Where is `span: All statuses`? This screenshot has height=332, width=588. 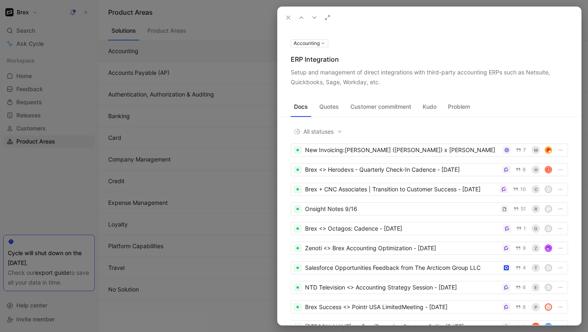 span: All statuses is located at coordinates (318, 132).